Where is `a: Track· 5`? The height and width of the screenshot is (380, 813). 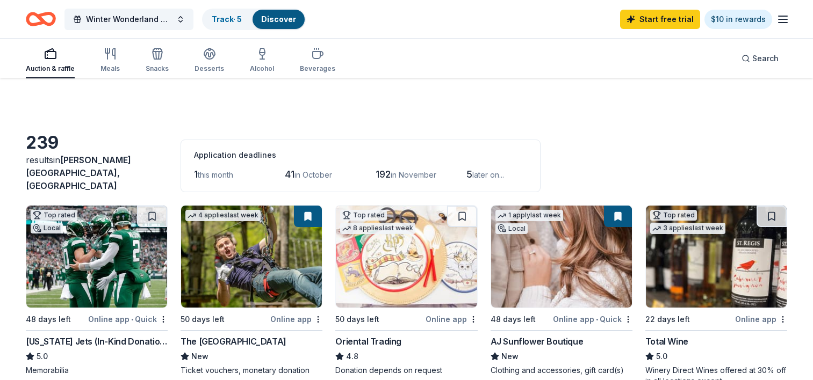 a: Track· 5 is located at coordinates (227, 19).